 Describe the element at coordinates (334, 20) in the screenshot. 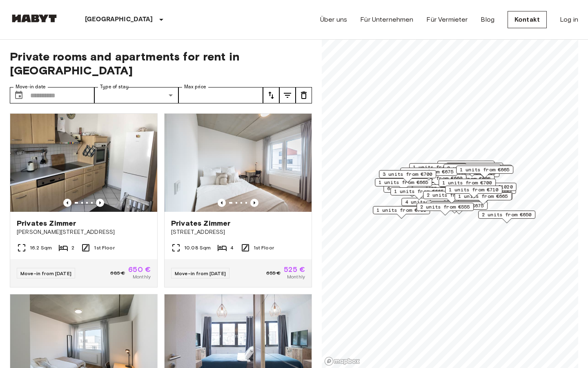

I see `a: Über uns` at that location.